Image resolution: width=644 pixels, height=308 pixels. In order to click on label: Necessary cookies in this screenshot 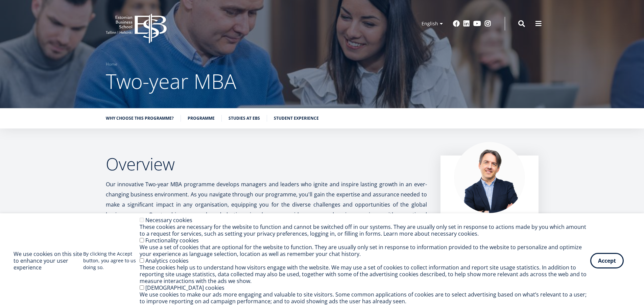, I will do `click(169, 220)`.